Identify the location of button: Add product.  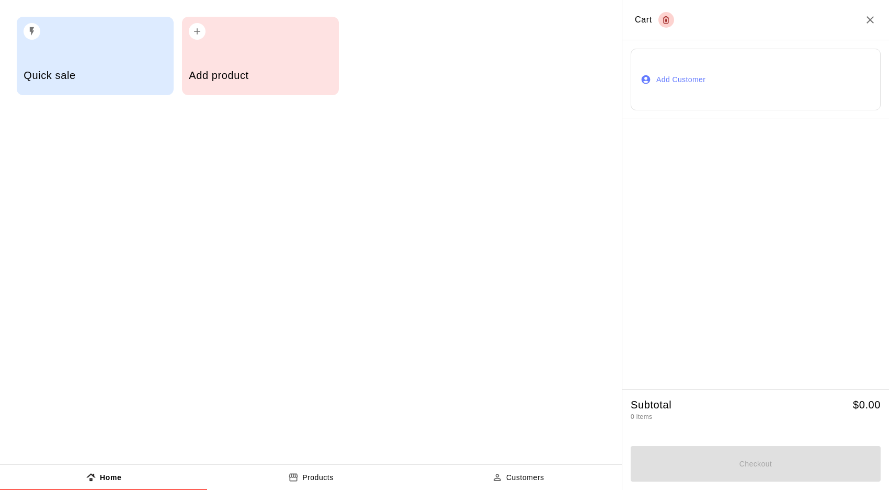
(260, 56).